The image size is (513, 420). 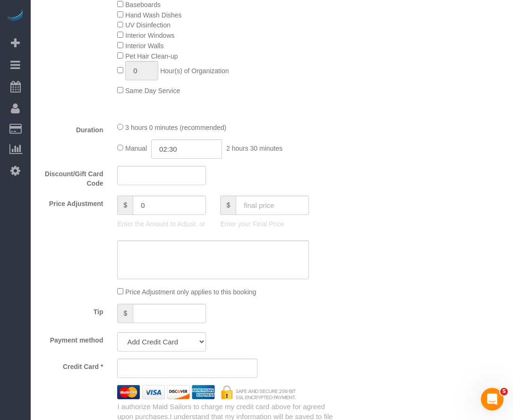 What do you see at coordinates (15, 16) in the screenshot?
I see `a: Automaid Logo` at bounding box center [15, 16].